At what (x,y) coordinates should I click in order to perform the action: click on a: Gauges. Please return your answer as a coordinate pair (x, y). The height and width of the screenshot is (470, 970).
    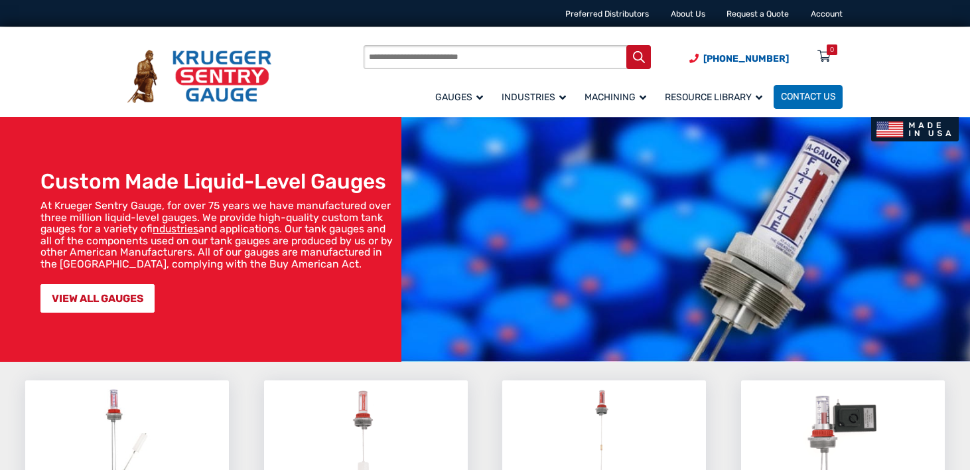
    Looking at the image, I should click on (461, 96).